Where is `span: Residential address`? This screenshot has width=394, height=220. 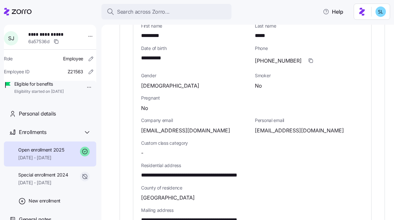
span: Residential address is located at coordinates (252, 166).